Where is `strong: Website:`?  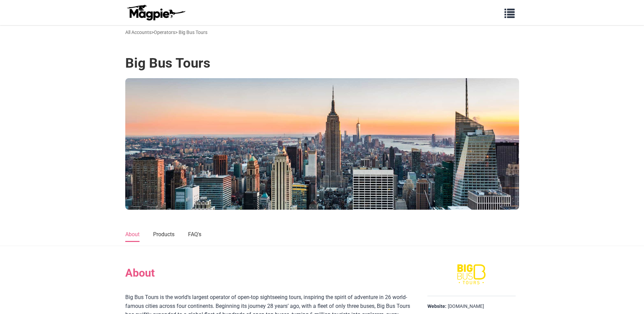 strong: Website: is located at coordinates (437, 306).